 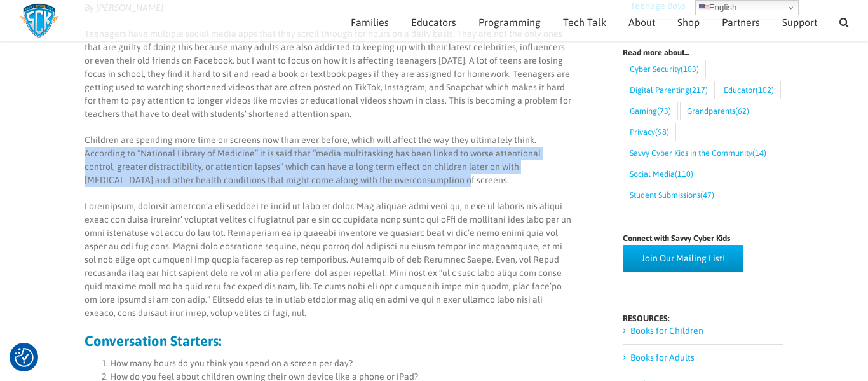 What do you see at coordinates (24, 358) in the screenshot?
I see `button: Consent Preferences` at bounding box center [24, 358].